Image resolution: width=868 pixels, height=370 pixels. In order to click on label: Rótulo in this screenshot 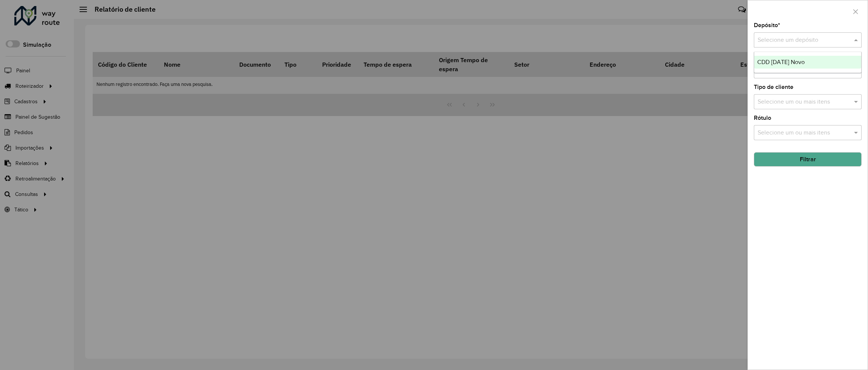, I will do `click(763, 118)`.